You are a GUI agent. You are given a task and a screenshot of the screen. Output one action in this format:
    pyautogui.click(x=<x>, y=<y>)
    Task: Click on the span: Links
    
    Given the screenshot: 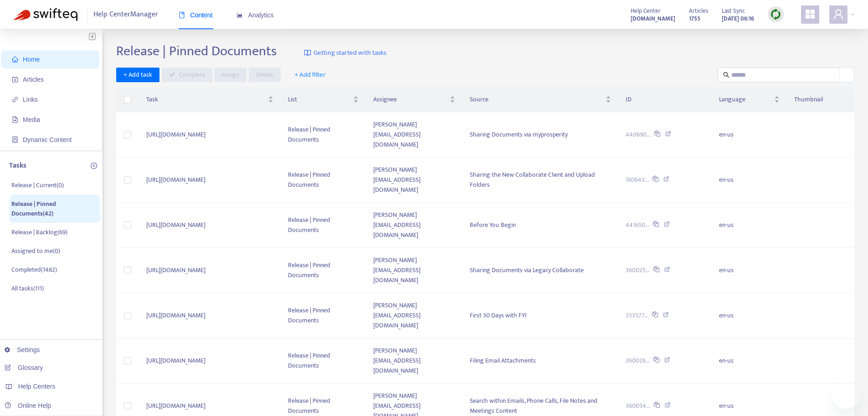 What is the action you would take?
    pyautogui.click(x=30, y=100)
    